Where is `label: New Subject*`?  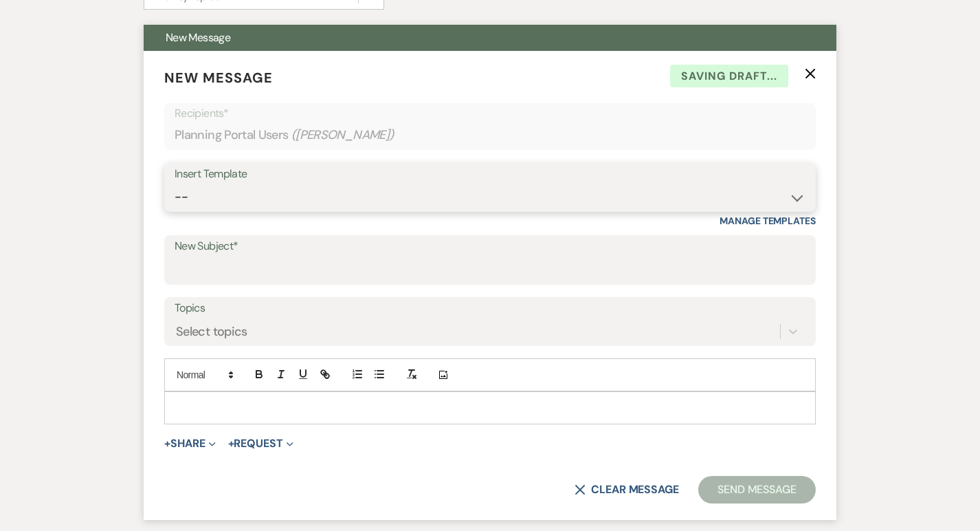
label: New Subject* is located at coordinates (490, 246).